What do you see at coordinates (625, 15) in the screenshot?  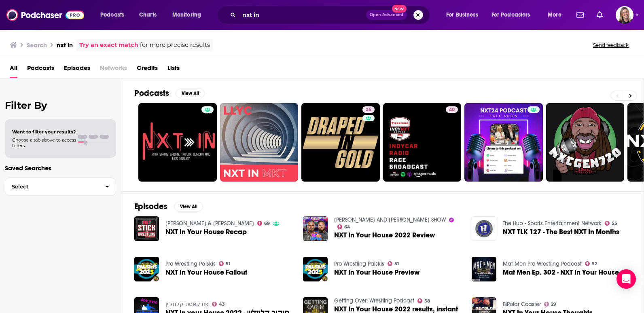 I see `button: Show profile menu` at bounding box center [625, 15].